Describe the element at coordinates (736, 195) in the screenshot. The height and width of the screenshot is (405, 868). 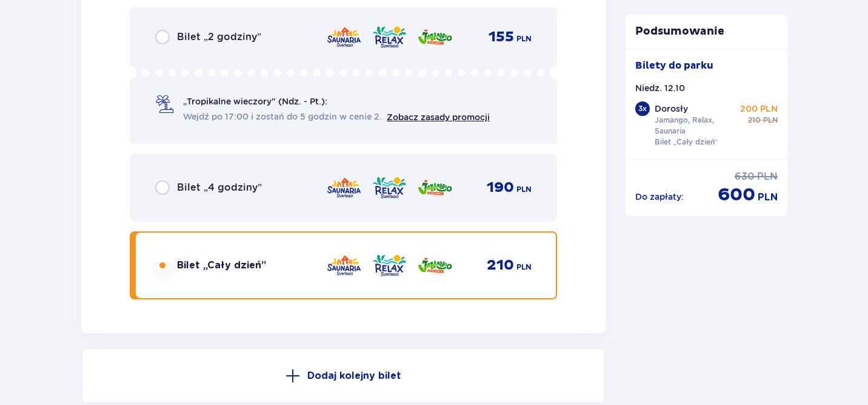
I see `span: 600` at that location.